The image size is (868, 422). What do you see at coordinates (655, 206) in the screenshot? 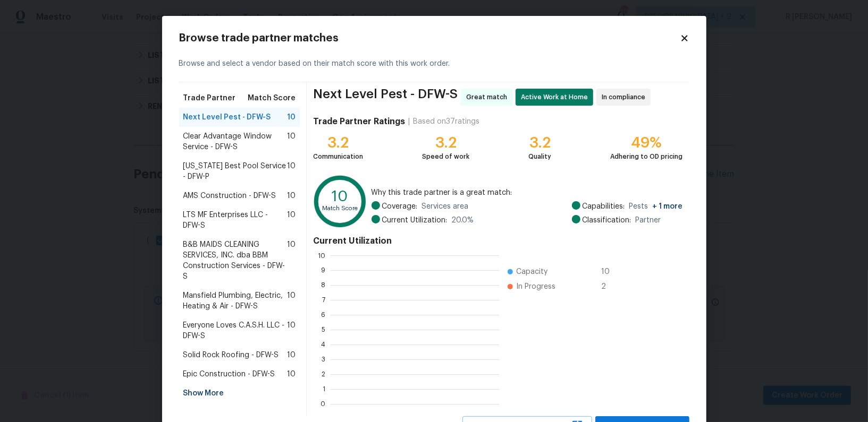
I see `span: Pests` at bounding box center [655, 206].